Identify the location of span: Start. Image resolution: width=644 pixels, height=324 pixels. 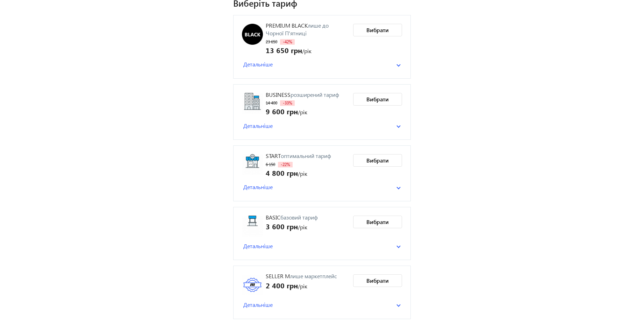
(273, 155).